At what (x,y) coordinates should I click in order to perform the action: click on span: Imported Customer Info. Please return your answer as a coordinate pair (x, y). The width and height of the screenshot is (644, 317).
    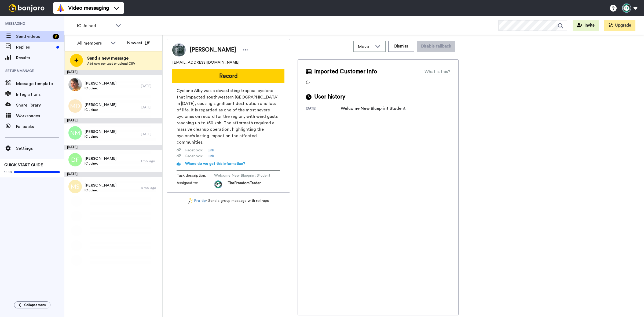
    Looking at the image, I should click on (346, 71).